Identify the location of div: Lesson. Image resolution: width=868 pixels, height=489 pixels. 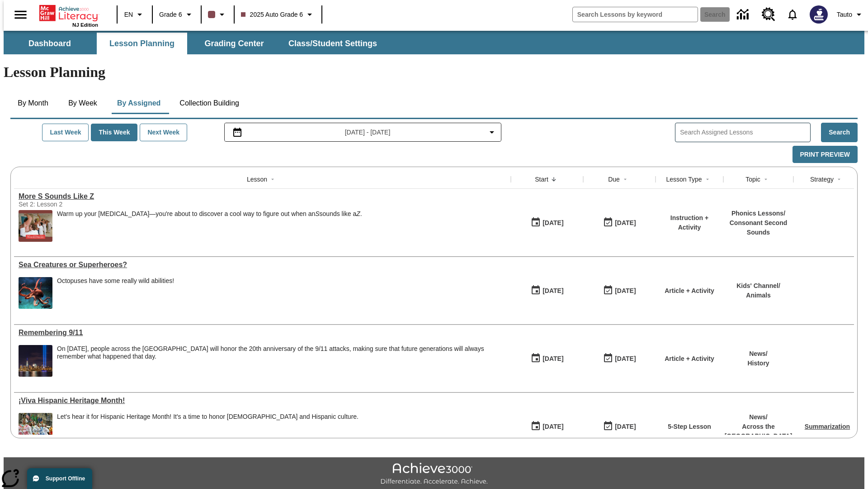
(257, 179).